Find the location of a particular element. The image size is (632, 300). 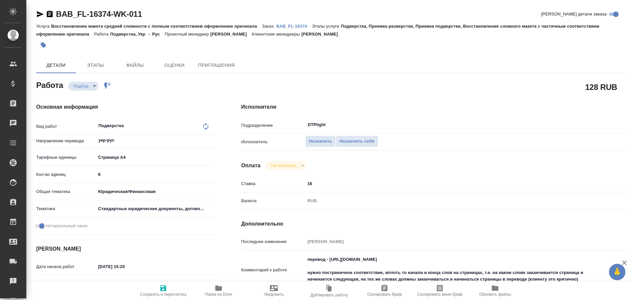

p: Кол-во единиц is located at coordinates (66, 174).